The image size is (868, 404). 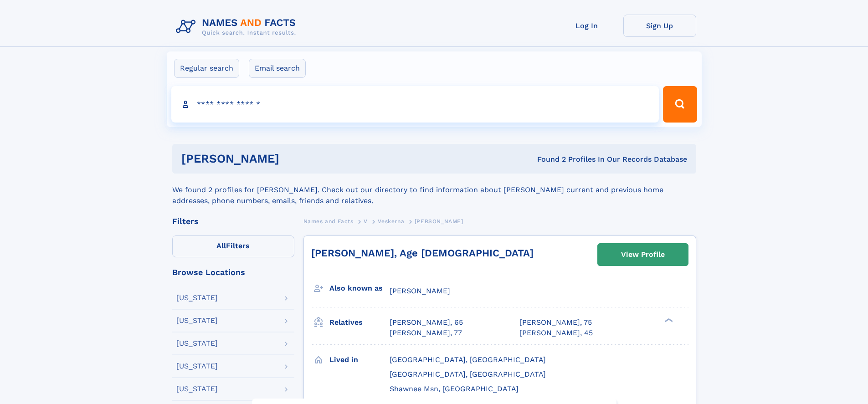 I want to click on a: Log In, so click(x=587, y=26).